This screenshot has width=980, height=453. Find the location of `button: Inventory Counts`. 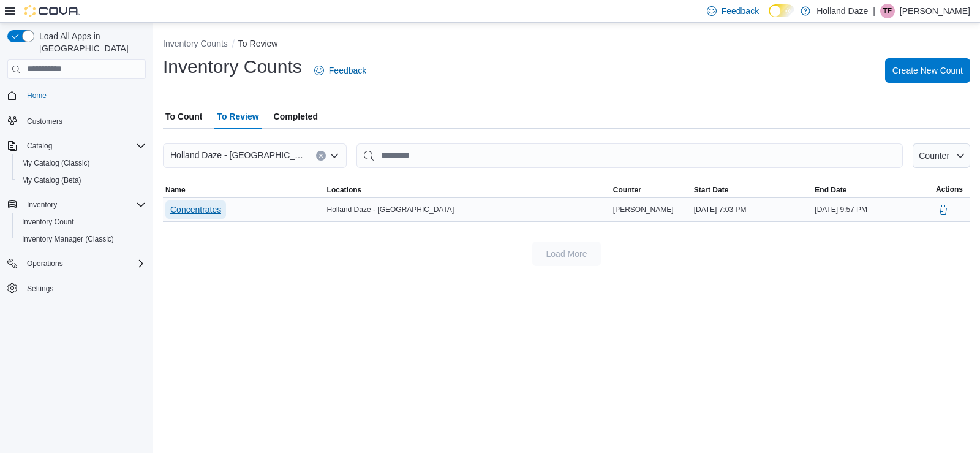

button: Inventory Counts is located at coordinates (196, 44).